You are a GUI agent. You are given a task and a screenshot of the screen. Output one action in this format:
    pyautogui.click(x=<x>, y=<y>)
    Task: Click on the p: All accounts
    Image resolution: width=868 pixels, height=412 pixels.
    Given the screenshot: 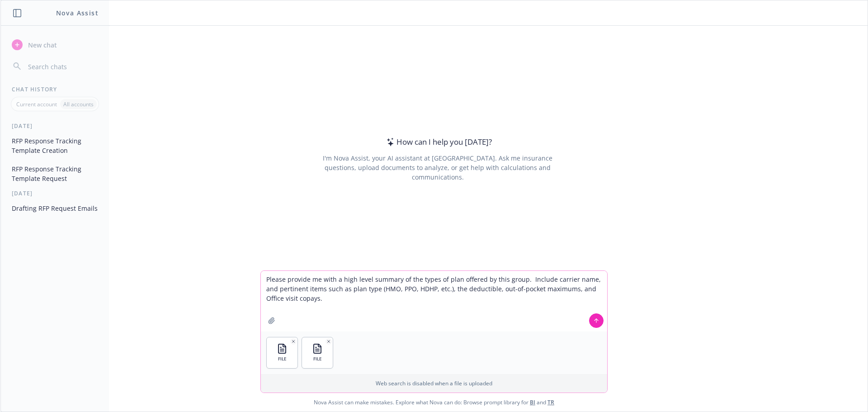 What is the action you would take?
    pyautogui.click(x=78, y=104)
    